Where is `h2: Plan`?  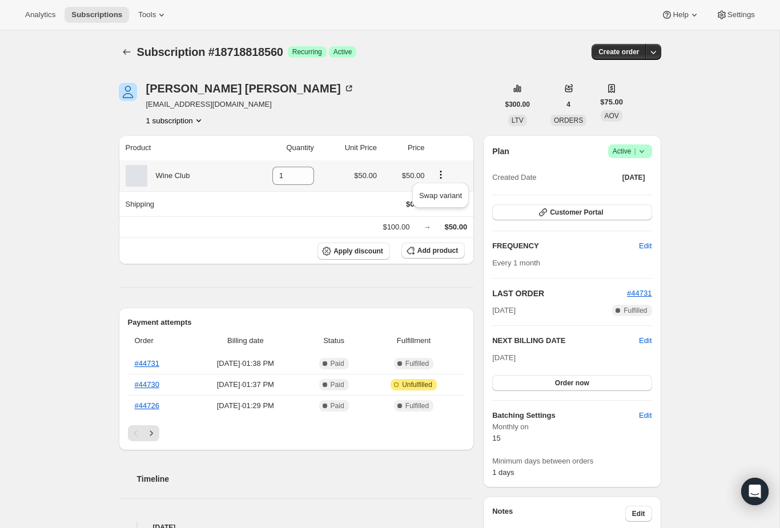 h2: Plan is located at coordinates (501, 151).